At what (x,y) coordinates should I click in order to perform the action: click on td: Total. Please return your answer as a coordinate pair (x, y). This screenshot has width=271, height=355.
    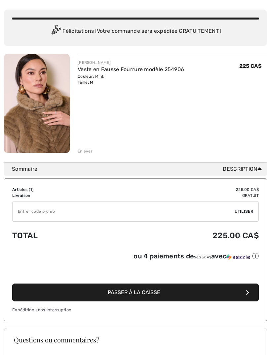
    Looking at the image, I should click on (56, 236).